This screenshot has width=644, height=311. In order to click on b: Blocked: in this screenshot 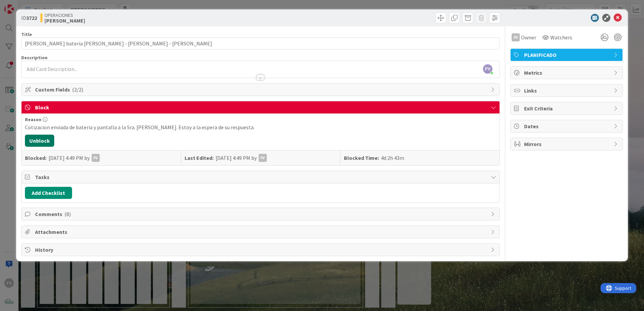, I will do `click(36, 158)`.